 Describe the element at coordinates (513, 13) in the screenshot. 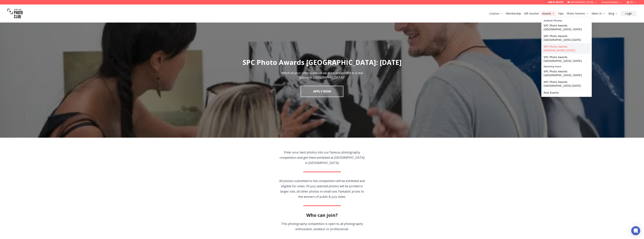

I see `button: Membership` at that location.